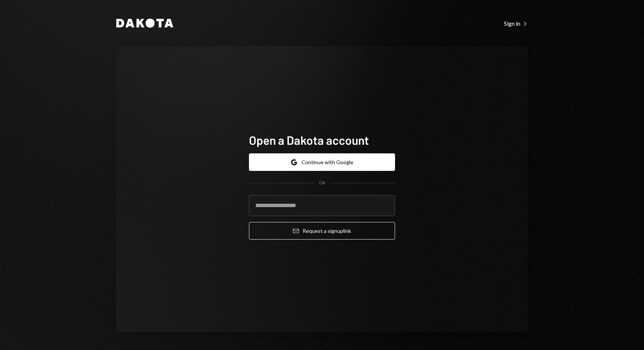 Image resolution: width=644 pixels, height=350 pixels. Describe the element at coordinates (322, 162) in the screenshot. I see `button: Continue with Google` at that location.